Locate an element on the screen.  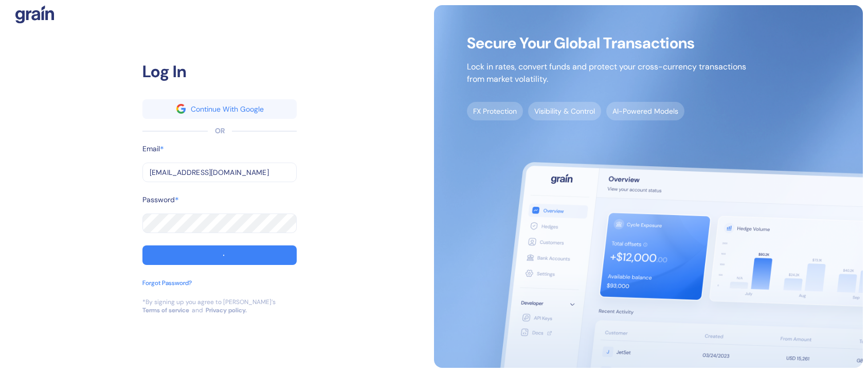
div: Continue With Google is located at coordinates (227, 109).